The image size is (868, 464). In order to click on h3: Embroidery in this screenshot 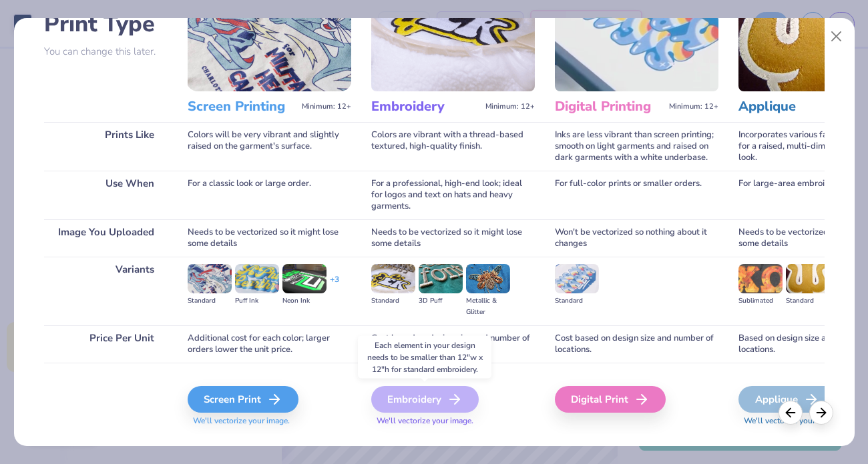, I will do `click(425, 107)`.